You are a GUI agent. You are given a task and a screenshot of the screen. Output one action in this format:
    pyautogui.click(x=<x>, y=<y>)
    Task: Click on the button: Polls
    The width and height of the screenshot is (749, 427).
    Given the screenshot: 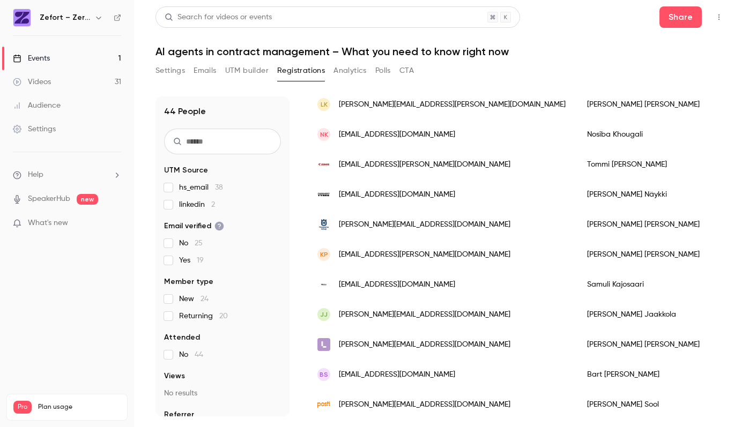 What is the action you would take?
    pyautogui.click(x=383, y=71)
    